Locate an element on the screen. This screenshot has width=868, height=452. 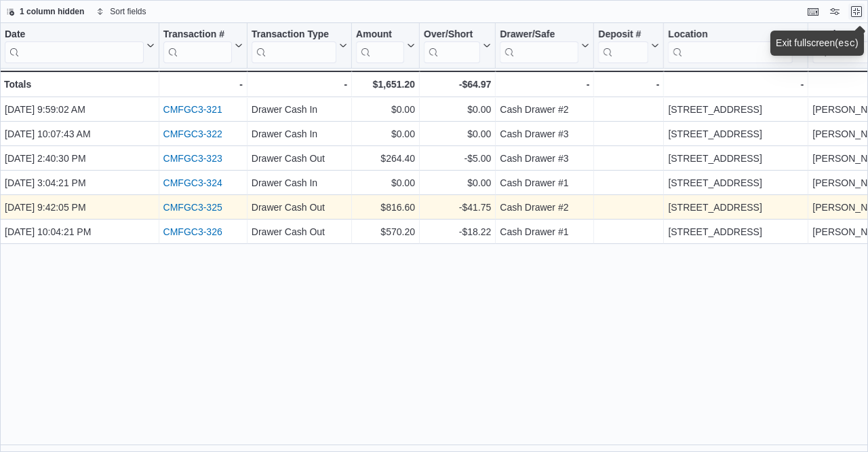
div: Exit fullscreen ( ) is located at coordinates (817, 43).